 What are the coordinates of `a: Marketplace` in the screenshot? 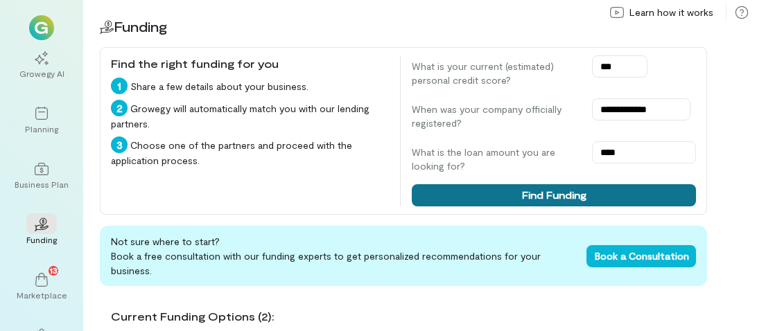 It's located at (42, 287).